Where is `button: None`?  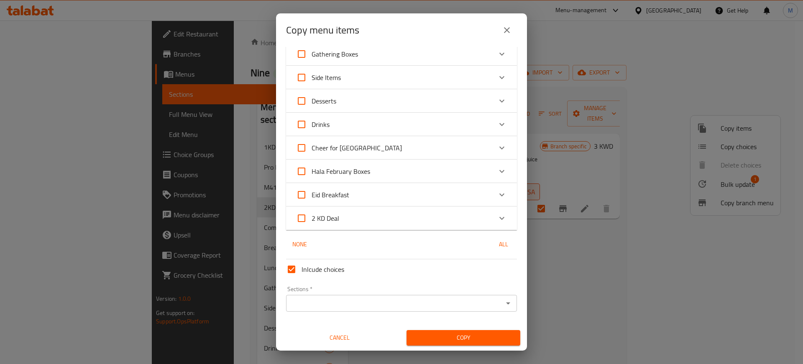 button: None is located at coordinates (300, 244).